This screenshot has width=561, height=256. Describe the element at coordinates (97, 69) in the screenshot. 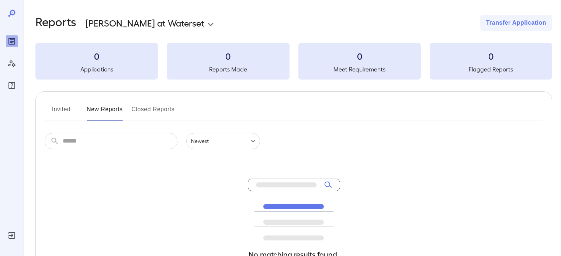

I see `h5: Applications` at that location.